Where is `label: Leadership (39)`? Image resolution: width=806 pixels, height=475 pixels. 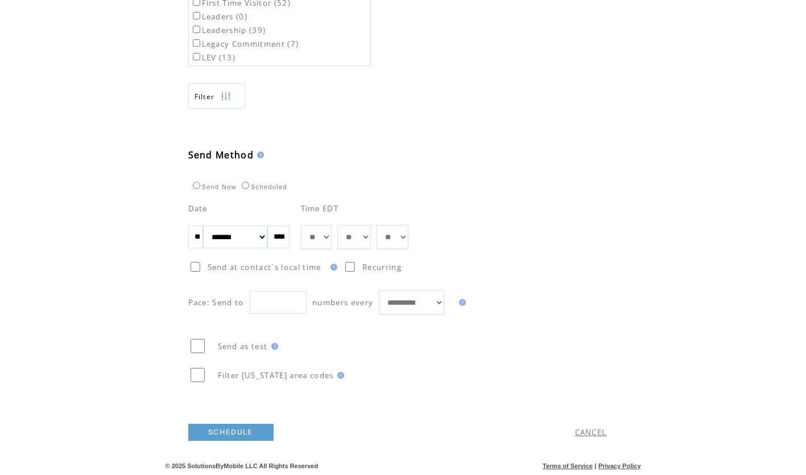
label: Leadership (39) is located at coordinates (228, 30).